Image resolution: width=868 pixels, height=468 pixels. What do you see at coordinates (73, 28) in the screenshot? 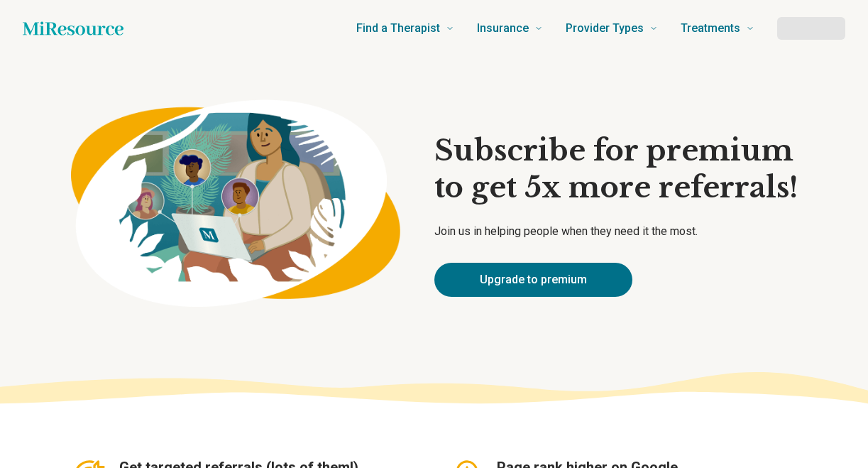
I see `a: Home page` at bounding box center [73, 28].